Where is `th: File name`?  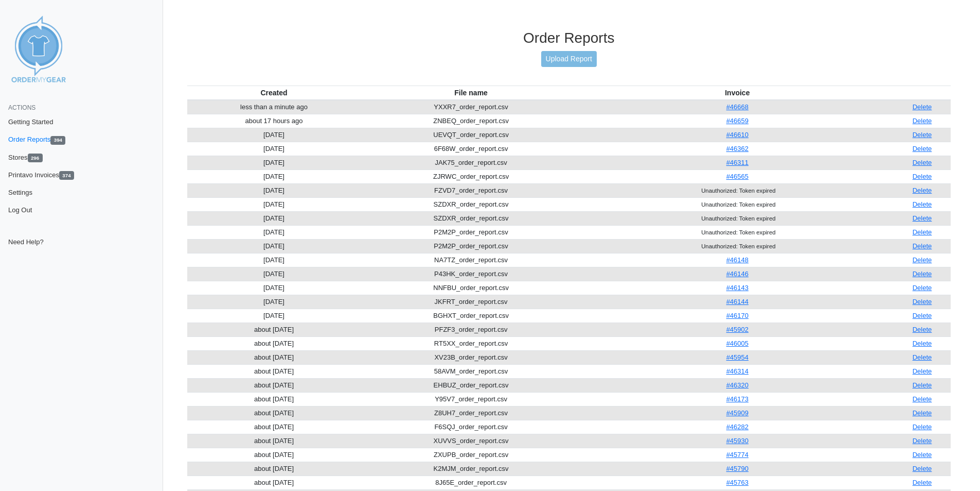 th: File name is located at coordinates (471, 93).